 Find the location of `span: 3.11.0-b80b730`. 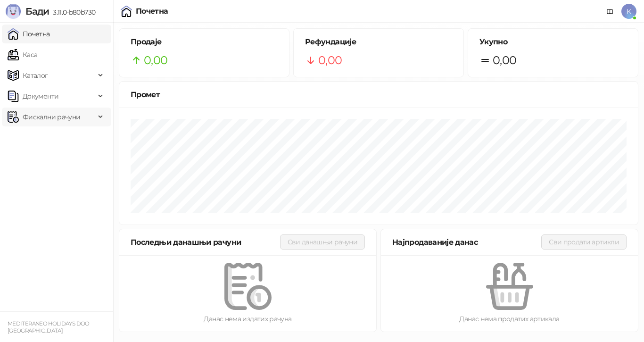

span: 3.11.0-b80b730 is located at coordinates (72, 12).